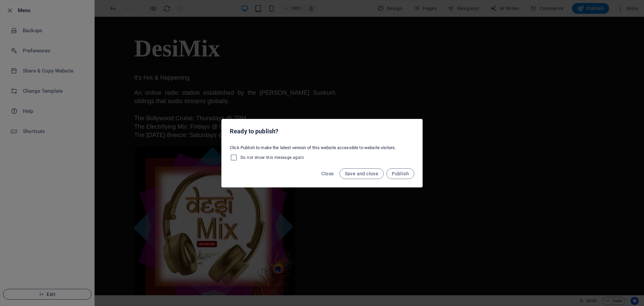 The height and width of the screenshot is (306, 644). I want to click on span: Save and close, so click(361, 174).